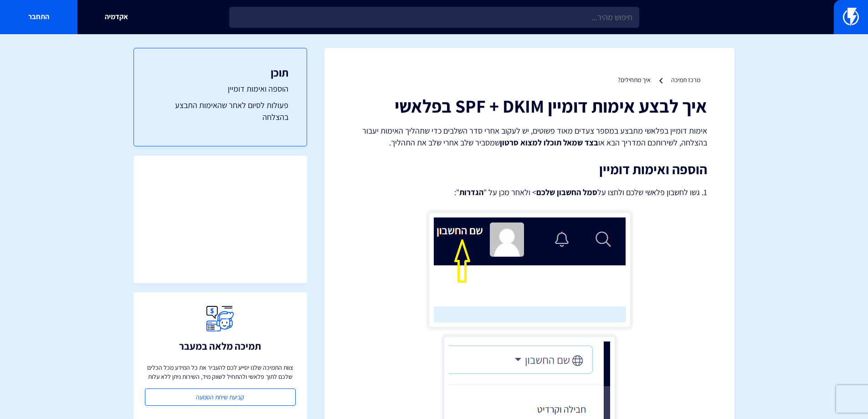 This screenshot has width=868, height=419. What do you see at coordinates (634, 80) in the screenshot?
I see `a: איך מתחילים?` at bounding box center [634, 80].